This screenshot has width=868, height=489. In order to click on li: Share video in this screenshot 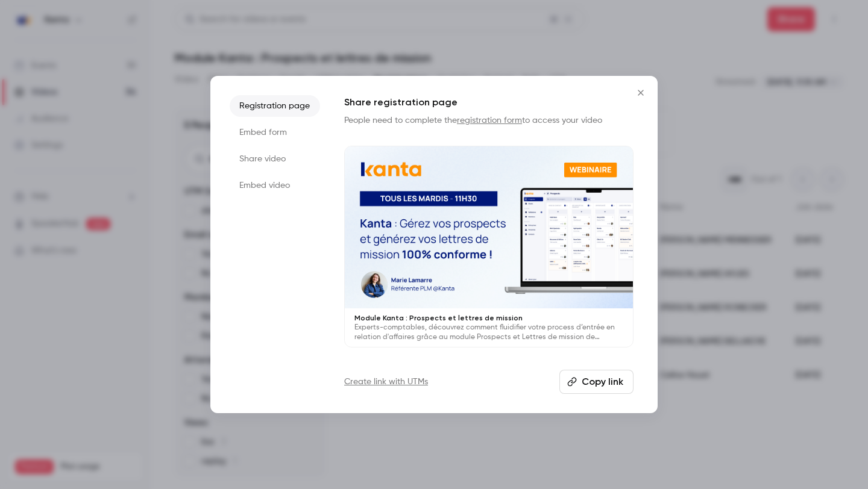, I will do `click(275, 159)`.